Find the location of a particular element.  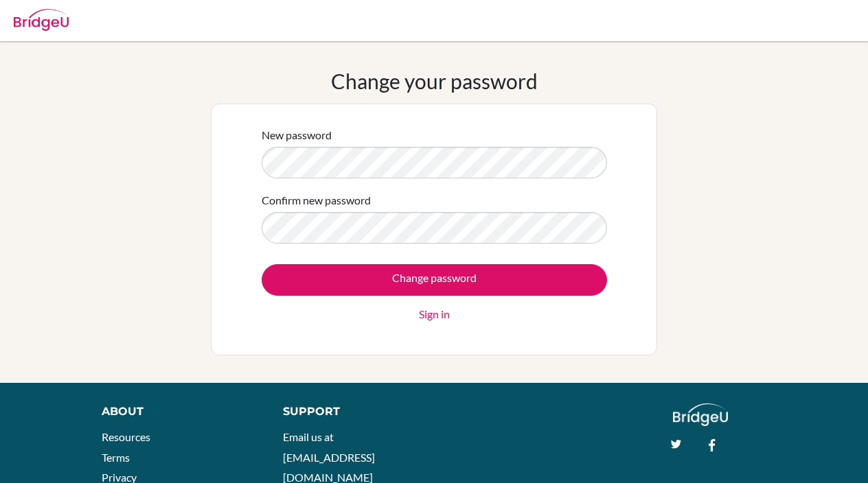

input: Change password is located at coordinates (434, 280).